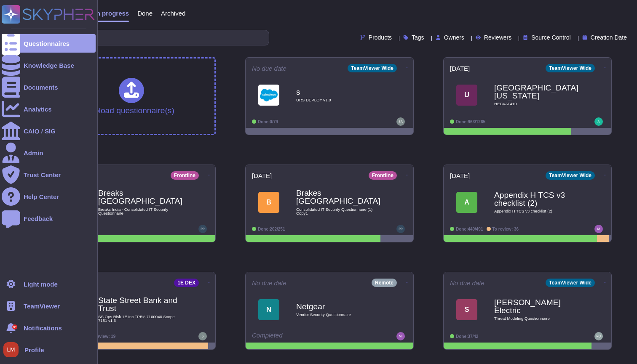 Image resolution: width=637 pixels, height=364 pixels. I want to click on div: B, so click(269, 203).